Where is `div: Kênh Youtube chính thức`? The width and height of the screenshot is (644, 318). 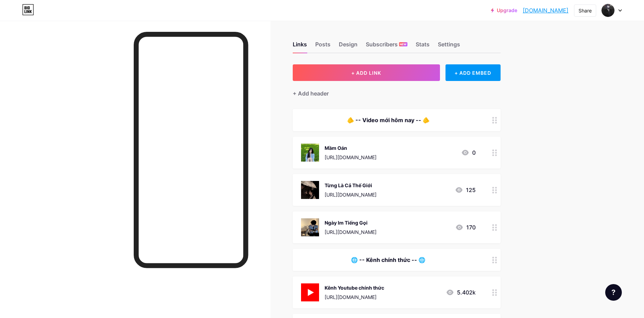
div: Kênh Youtube chính thức is located at coordinates (354, 288).